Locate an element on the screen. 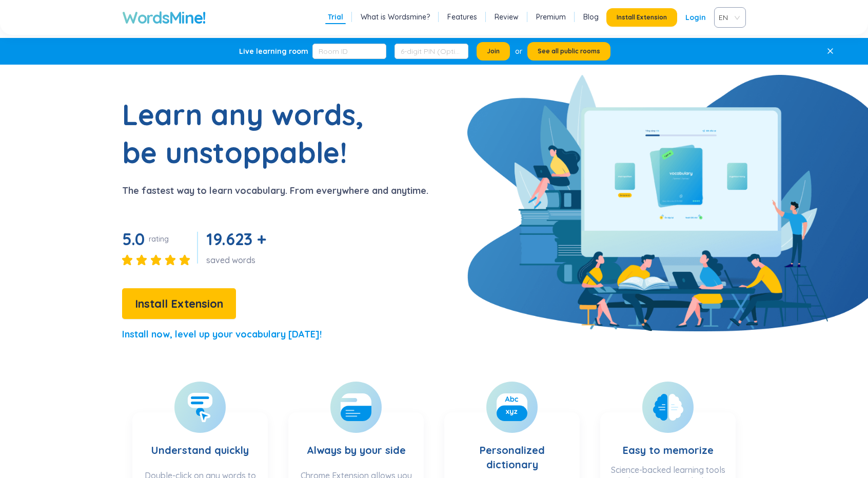  a: Trial is located at coordinates (336, 17).